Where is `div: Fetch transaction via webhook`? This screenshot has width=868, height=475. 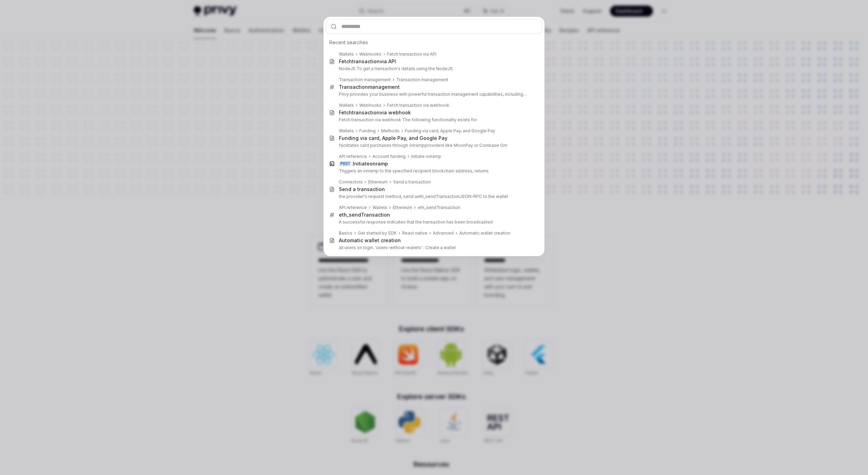 div: Fetch transaction via webhook is located at coordinates (418, 105).